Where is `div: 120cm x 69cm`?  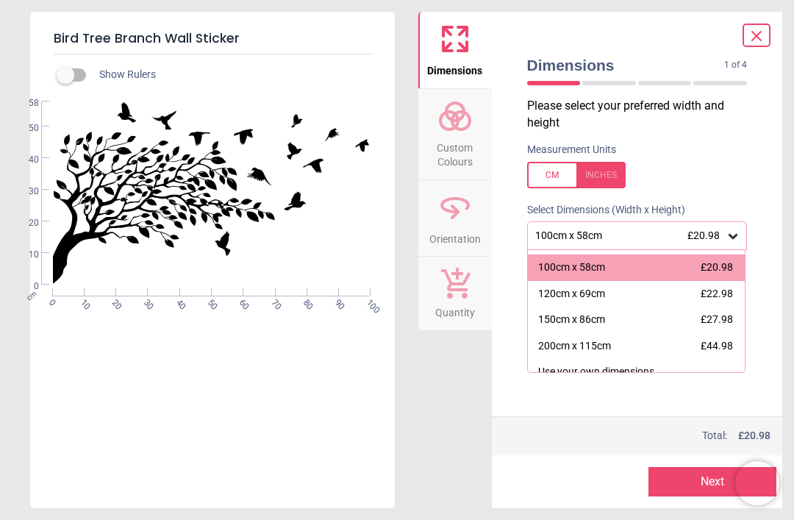 div: 120cm x 69cm is located at coordinates (571, 294).